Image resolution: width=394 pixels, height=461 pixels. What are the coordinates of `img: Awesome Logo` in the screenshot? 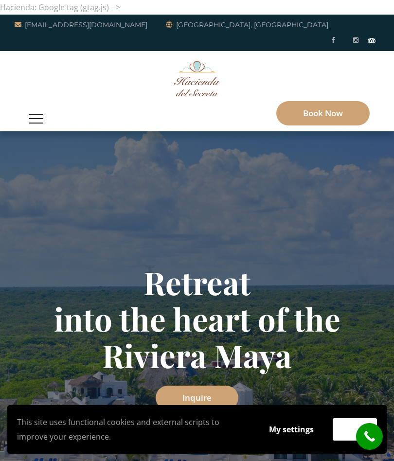 It's located at (197, 78).